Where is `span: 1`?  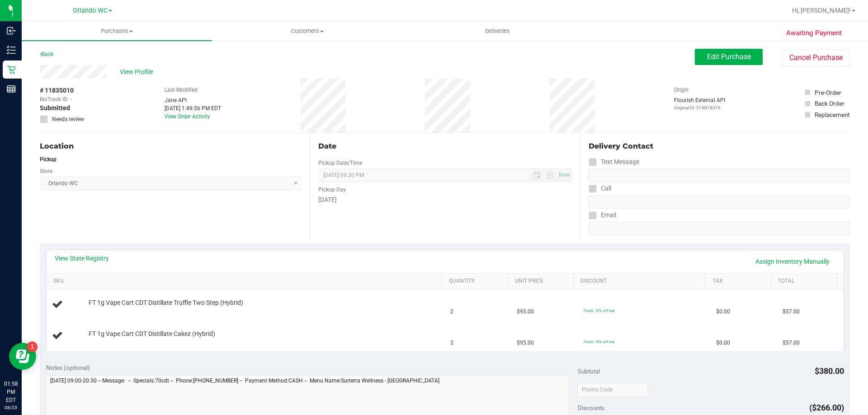 span: 1 is located at coordinates (6, 5).